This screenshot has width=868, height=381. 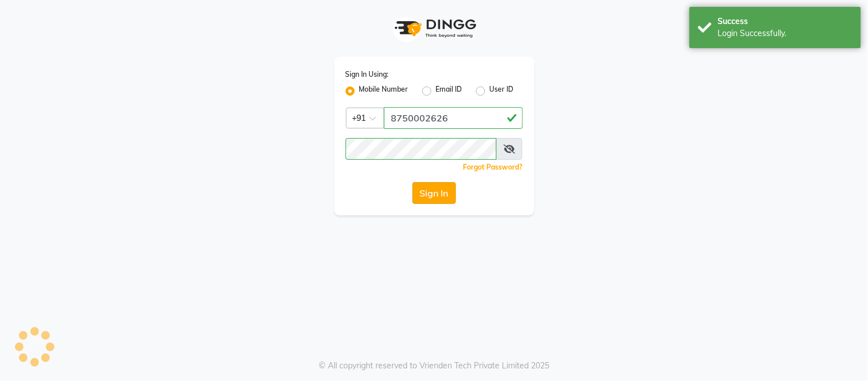 What do you see at coordinates (785, 21) in the screenshot?
I see `div: Success` at bounding box center [785, 21].